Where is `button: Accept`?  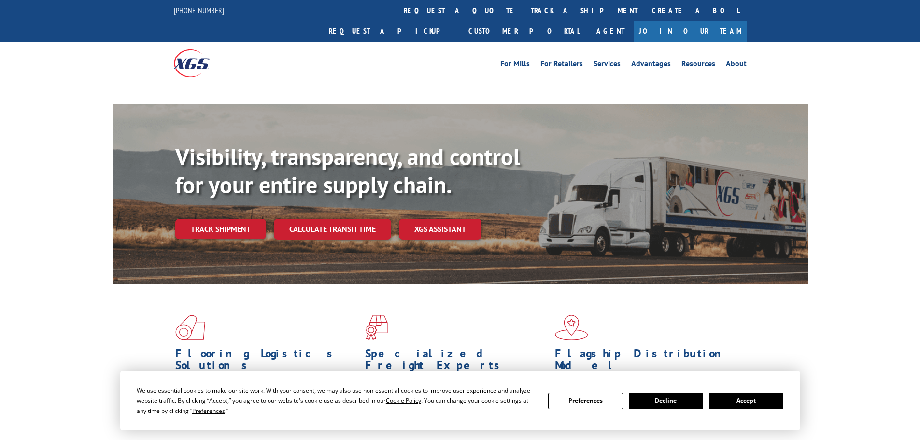 button: Accept is located at coordinates (746, 401).